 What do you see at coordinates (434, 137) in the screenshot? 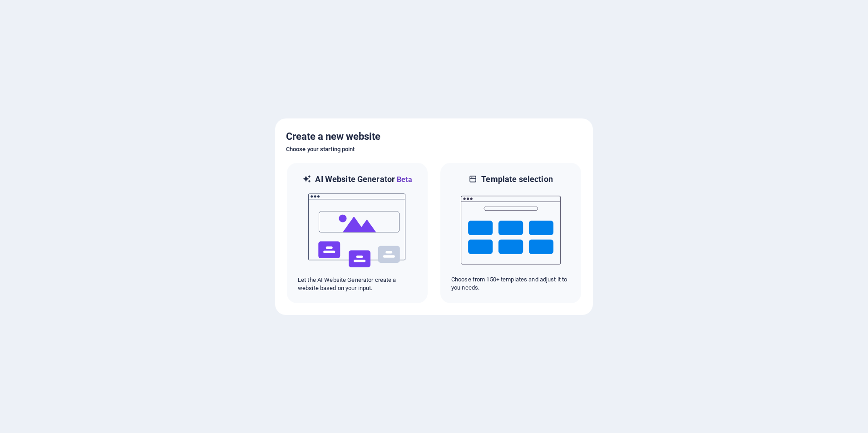
I see `h5: Create a new website` at bounding box center [434, 137].